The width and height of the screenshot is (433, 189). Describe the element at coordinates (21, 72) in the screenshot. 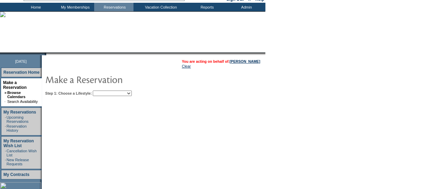

I see `a: Reservation Home` at that location.